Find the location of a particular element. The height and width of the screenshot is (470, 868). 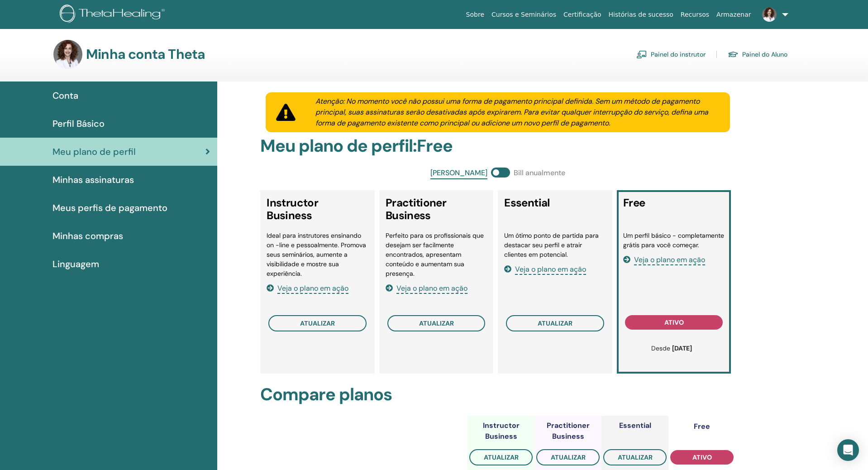

div: Free is located at coordinates (702, 426).